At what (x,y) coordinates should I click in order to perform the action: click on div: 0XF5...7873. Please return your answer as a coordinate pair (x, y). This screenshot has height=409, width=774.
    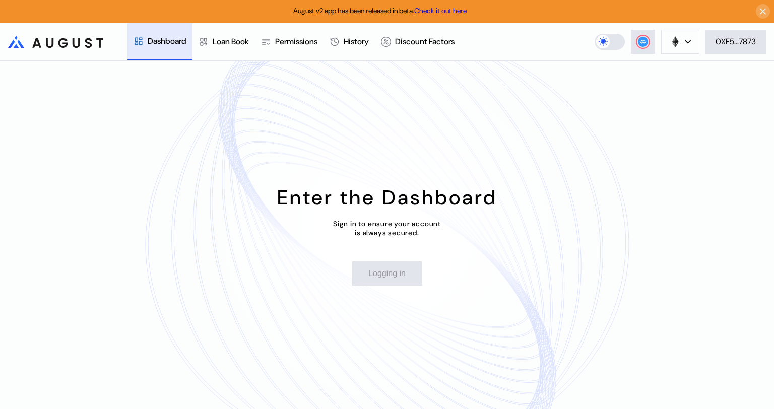
    Looking at the image, I should click on (736, 41).